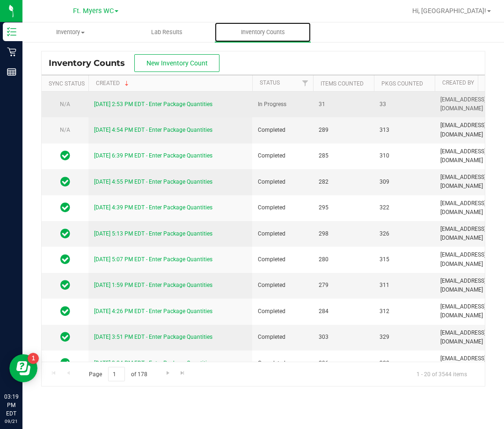 Image resolution: width=504 pixels, height=429 pixels. Describe the element at coordinates (344, 259) in the screenshot. I see `span: 280` at that location.